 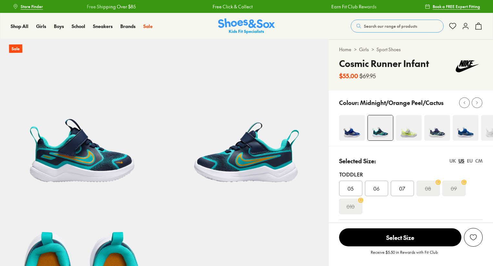 What do you see at coordinates (428, 189) in the screenshot?
I see `s: 08` at bounding box center [428, 189].